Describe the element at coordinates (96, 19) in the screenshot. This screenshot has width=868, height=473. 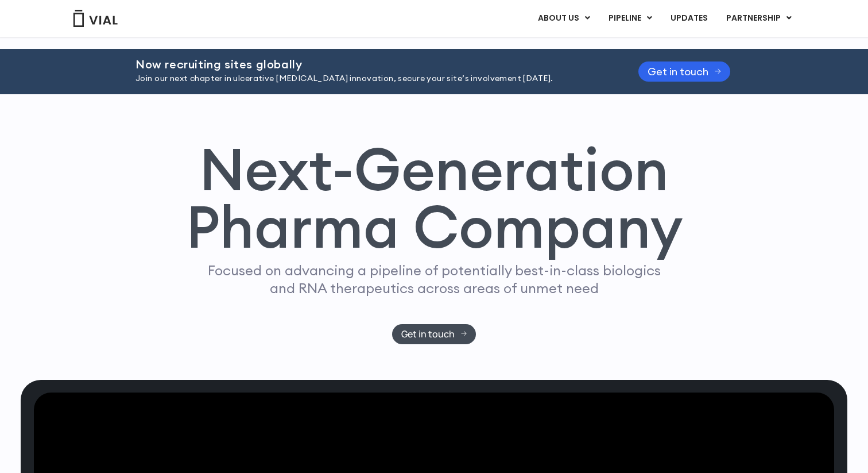
I see `img: Vial Logo` at that location.